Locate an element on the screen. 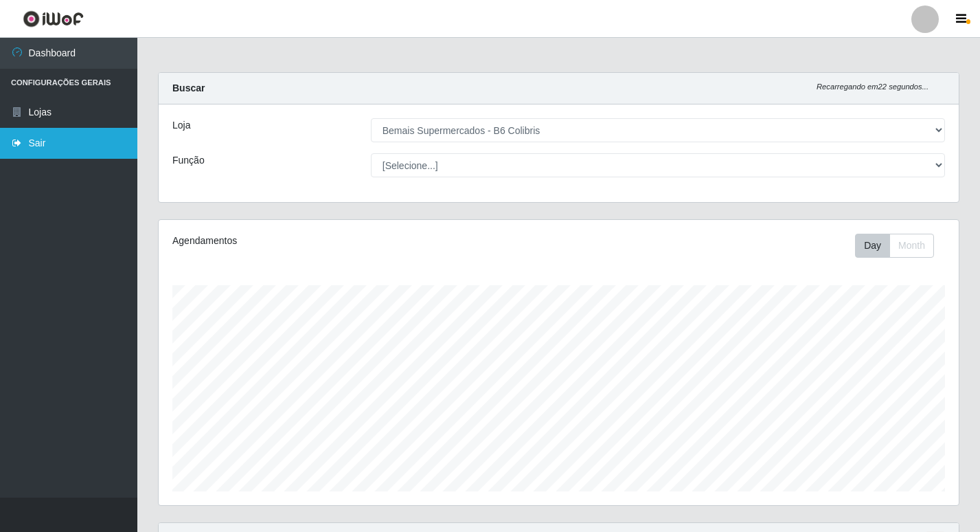 This screenshot has width=980, height=532. button: Month is located at coordinates (911, 246).